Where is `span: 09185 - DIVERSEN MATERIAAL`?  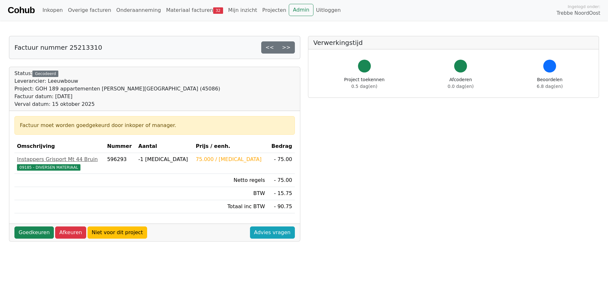
span: 09185 - DIVERSEN MATERIAAL is located at coordinates (49, 167).